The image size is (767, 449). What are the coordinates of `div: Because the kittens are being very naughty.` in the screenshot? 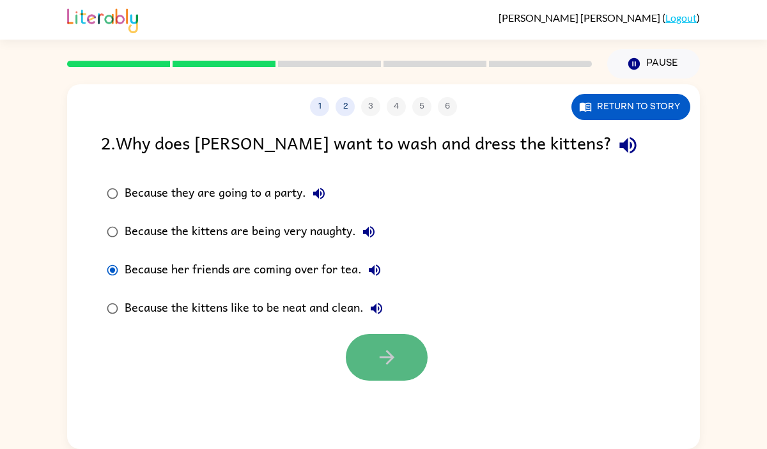 It's located at (253, 232).